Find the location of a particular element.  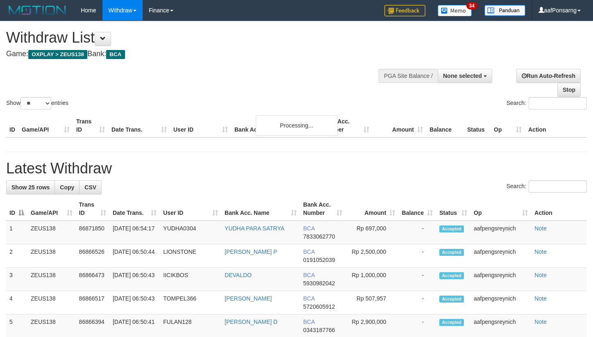

th: Bank Acc. Name is located at coordinates (275, 125).